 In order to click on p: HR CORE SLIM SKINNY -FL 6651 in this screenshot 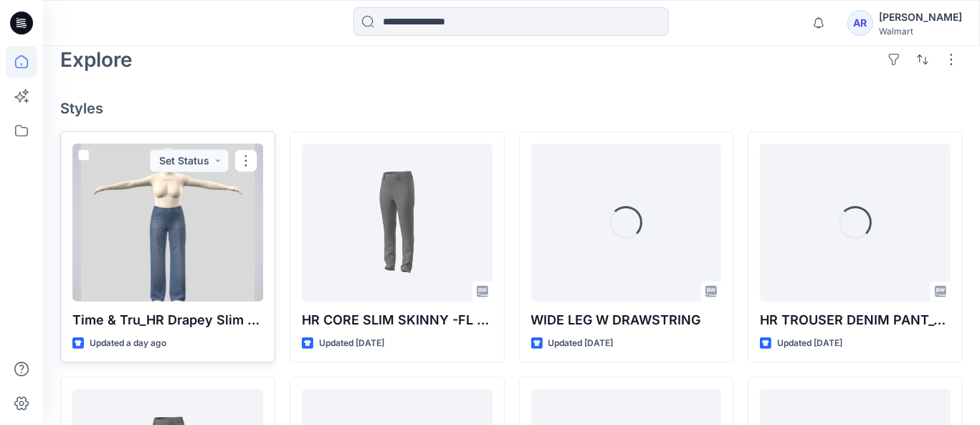, I will do `click(397, 320)`.